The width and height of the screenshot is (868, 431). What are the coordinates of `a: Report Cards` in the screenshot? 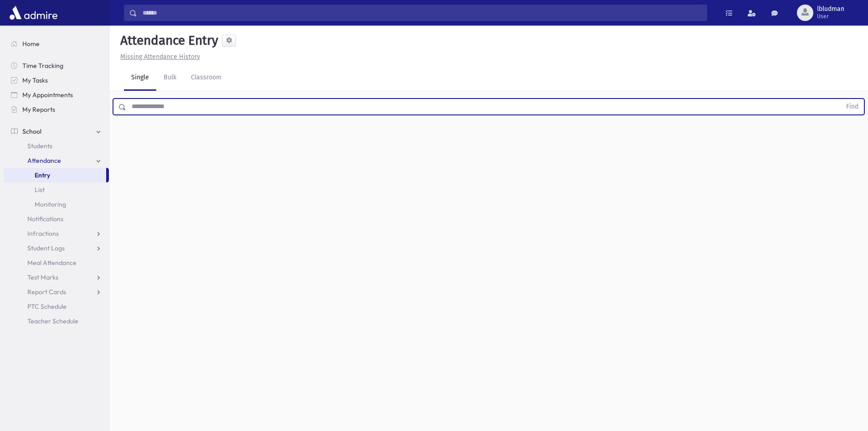 It's located at (56, 292).